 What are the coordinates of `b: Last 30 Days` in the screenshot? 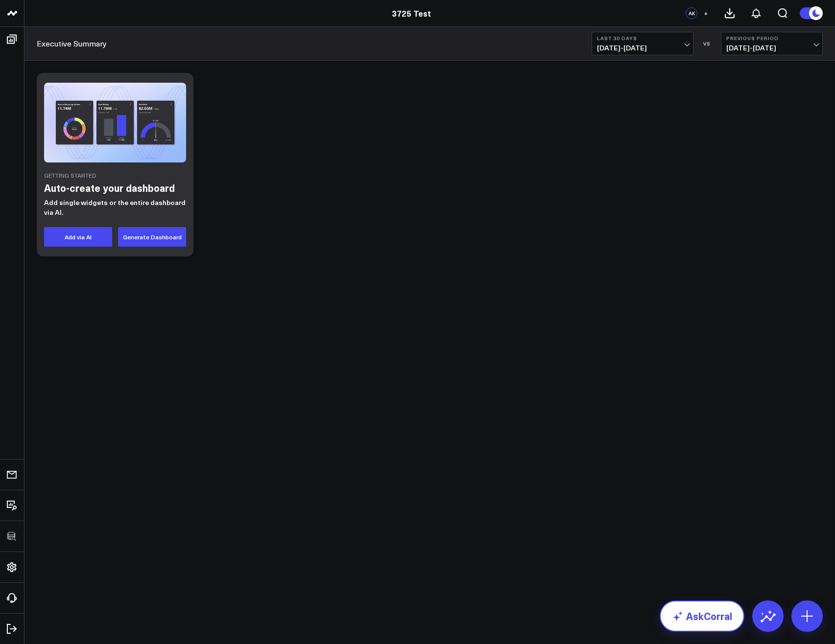 It's located at (642, 38).